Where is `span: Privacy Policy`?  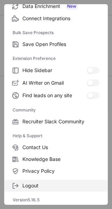 span: Privacy Policy is located at coordinates (61, 171).